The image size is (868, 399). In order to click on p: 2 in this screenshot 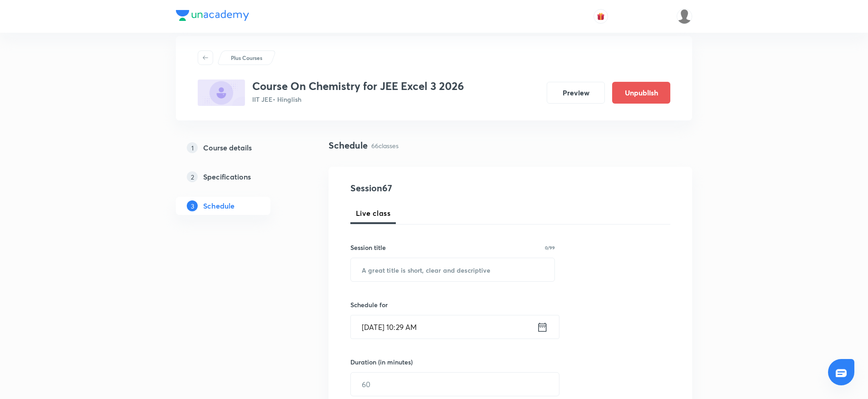, I will do `click(192, 177)`.